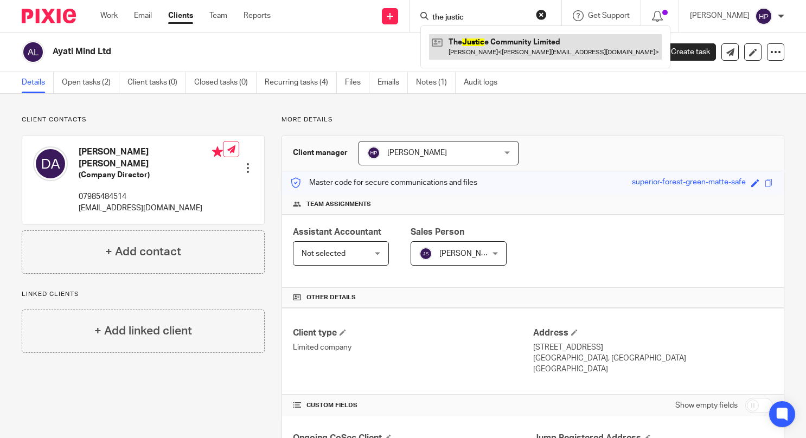 This screenshot has height=438, width=806. What do you see at coordinates (331, 298) in the screenshot?
I see `span: Other details` at bounding box center [331, 298].